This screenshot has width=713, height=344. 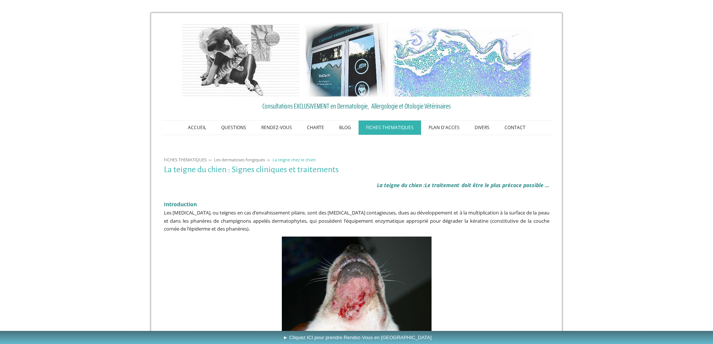 What do you see at coordinates (442, 185) in the screenshot?
I see `span: Le traitement` at bounding box center [442, 185].